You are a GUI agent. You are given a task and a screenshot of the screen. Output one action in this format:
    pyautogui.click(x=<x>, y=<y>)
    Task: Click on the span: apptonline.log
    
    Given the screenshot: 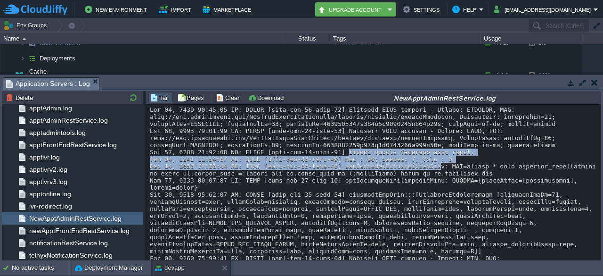 What is the action you would take?
    pyautogui.click(x=50, y=194)
    